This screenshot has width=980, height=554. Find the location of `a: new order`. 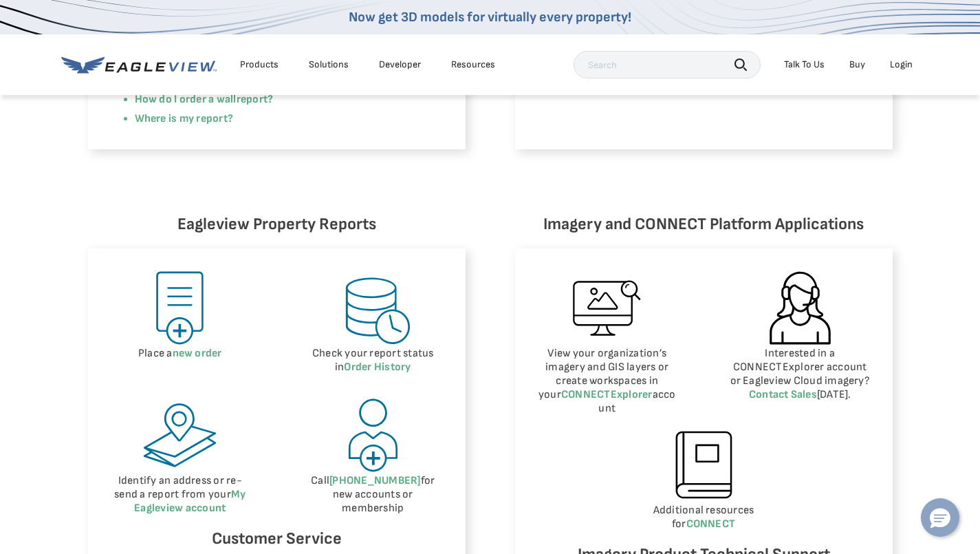

a: new order is located at coordinates (197, 353).